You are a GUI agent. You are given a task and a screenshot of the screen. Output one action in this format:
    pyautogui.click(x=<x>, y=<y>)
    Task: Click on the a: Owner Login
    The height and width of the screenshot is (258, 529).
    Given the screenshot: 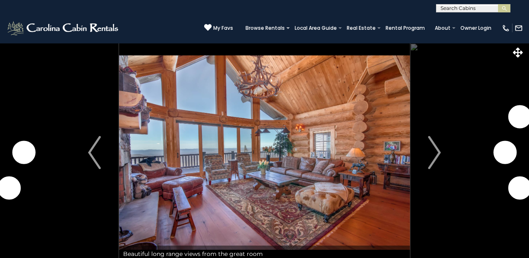 What is the action you would take?
    pyautogui.click(x=476, y=28)
    